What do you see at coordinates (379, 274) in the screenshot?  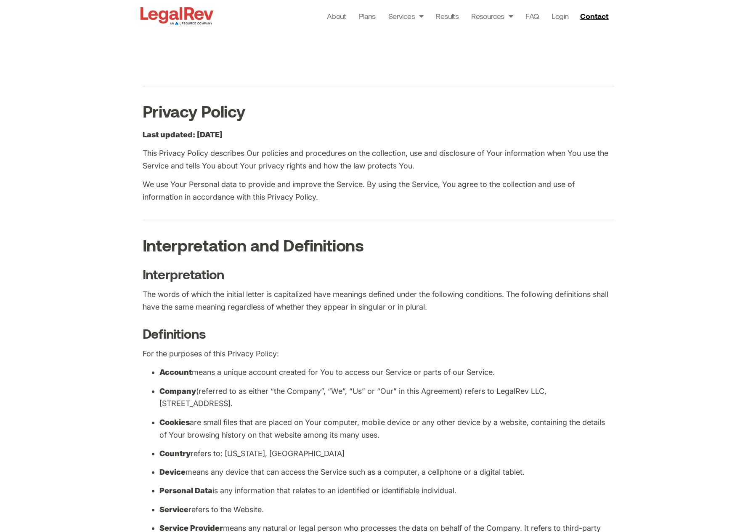 I see `h3: Interpretation` at bounding box center [379, 274].